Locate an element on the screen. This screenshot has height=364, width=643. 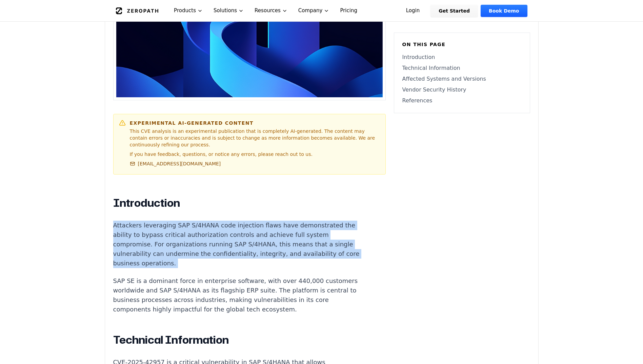
h6: Experimental AI-Generated Content is located at coordinates (255, 123).